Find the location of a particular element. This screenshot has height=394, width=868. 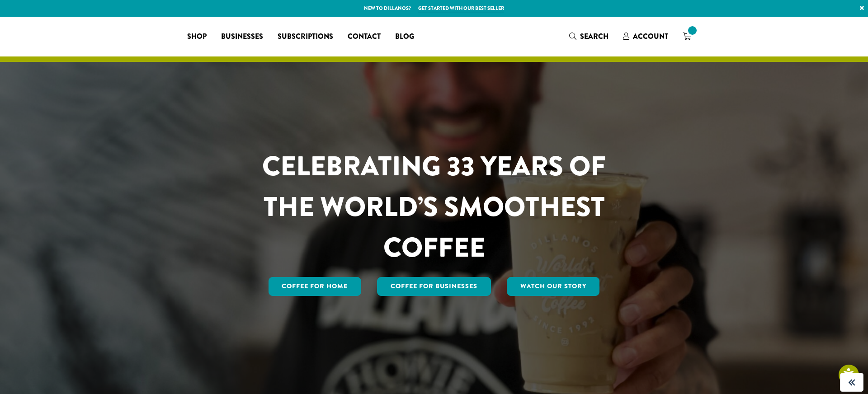

span: Businesses is located at coordinates (242, 36).